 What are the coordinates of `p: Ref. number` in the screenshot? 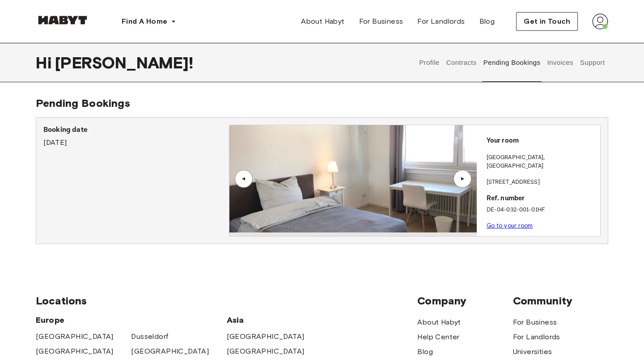 It's located at (542, 199).